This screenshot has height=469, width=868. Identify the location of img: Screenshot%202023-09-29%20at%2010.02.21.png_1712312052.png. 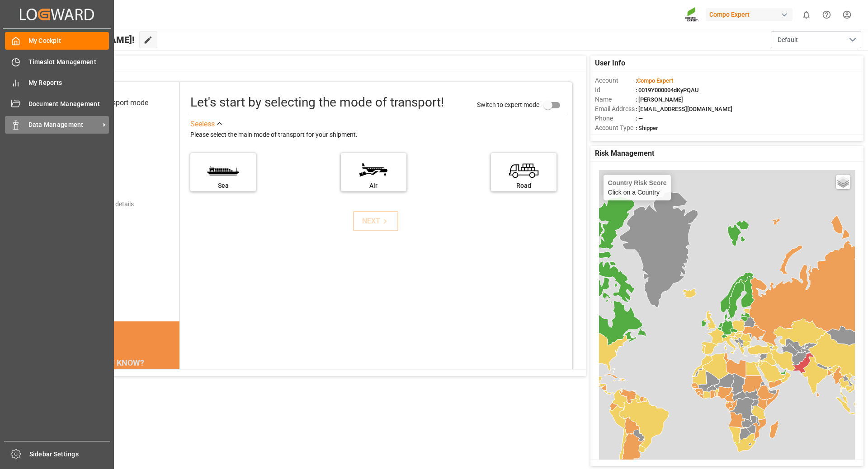
(692, 14).